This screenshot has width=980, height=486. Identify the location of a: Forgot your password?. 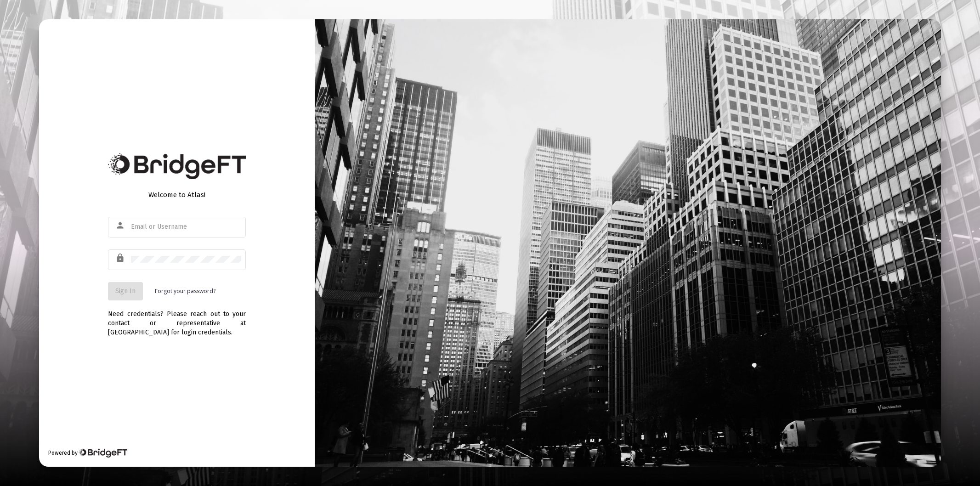
(185, 291).